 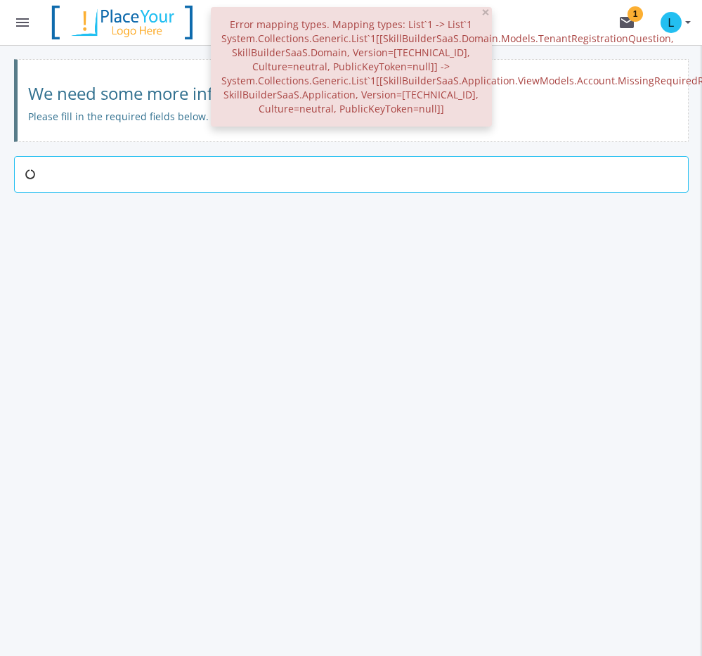 I want to click on p: Please fill in the required fields below., so click(x=353, y=117).